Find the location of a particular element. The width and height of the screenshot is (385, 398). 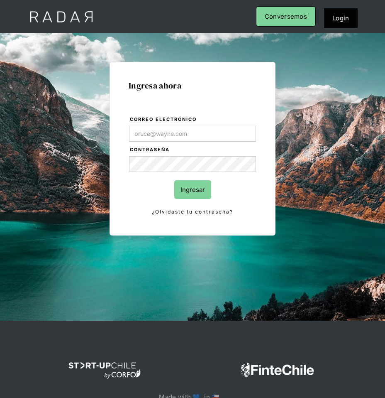

label: Correo electrónico is located at coordinates (193, 120).